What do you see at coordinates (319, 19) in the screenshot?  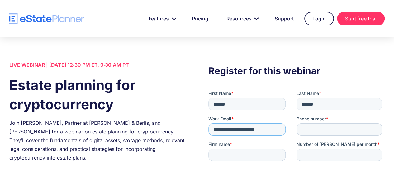 I see `a: Login` at bounding box center [319, 19].